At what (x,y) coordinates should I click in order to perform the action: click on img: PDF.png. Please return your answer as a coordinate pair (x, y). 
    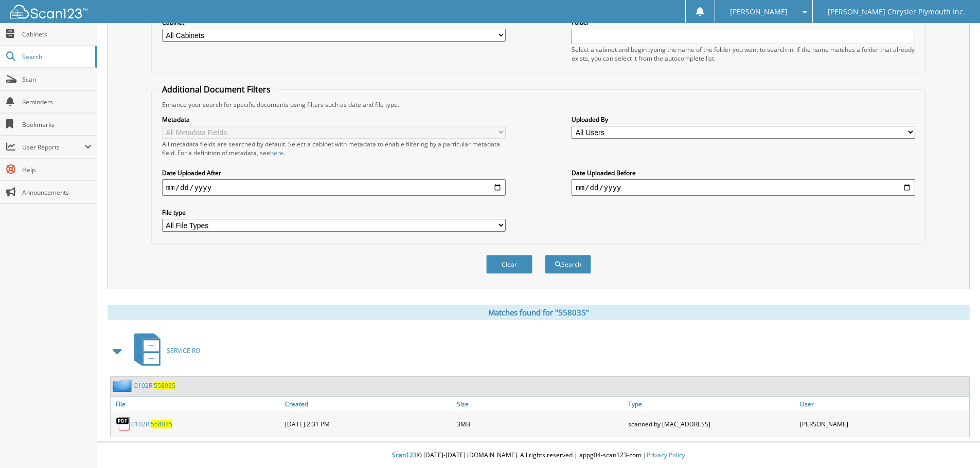
    Looking at the image, I should click on (123, 424).